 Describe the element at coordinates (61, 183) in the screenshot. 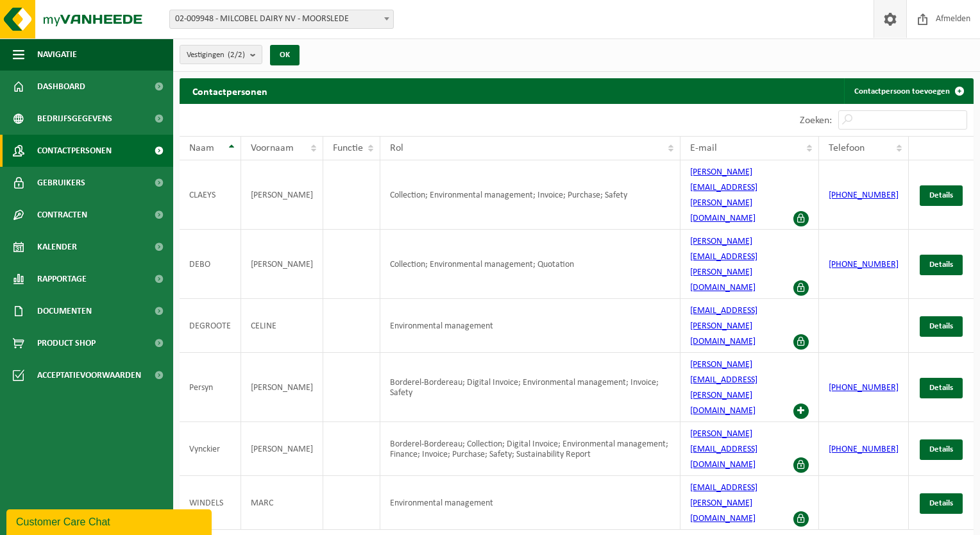

I see `span: Gebruikers` at that location.